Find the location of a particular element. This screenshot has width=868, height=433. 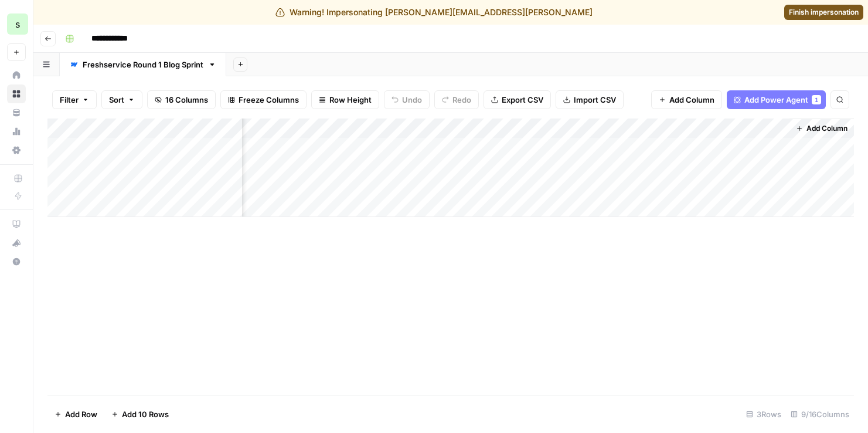

span: Add Row is located at coordinates (81, 414).